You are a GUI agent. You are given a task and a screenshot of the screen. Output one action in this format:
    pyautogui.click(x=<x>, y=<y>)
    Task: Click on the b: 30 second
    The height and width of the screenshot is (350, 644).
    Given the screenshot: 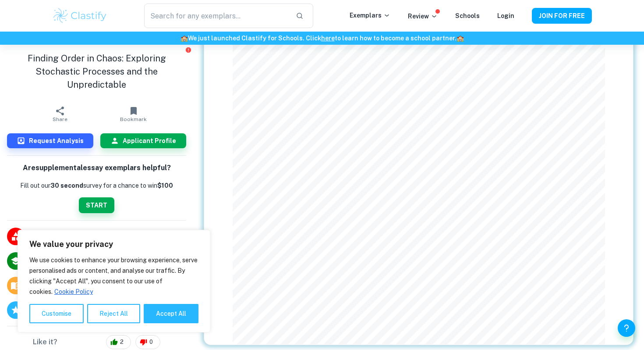 What is the action you would take?
    pyautogui.click(x=66, y=186)
    